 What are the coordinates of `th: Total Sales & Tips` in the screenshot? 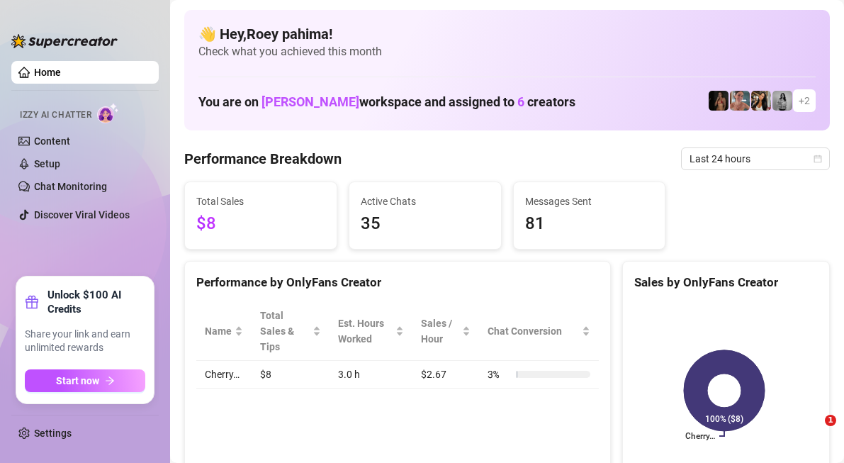 It's located at (290, 331).